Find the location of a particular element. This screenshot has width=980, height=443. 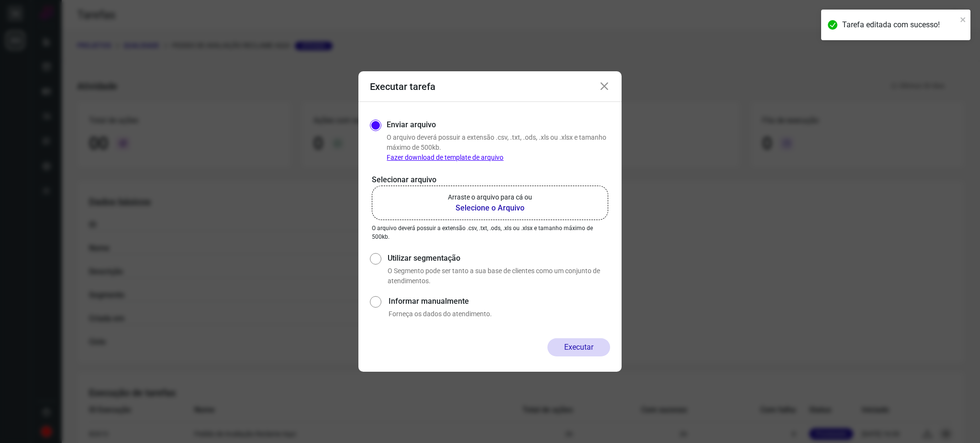

p: Arraste o arquivo para cá ou is located at coordinates (490, 197).